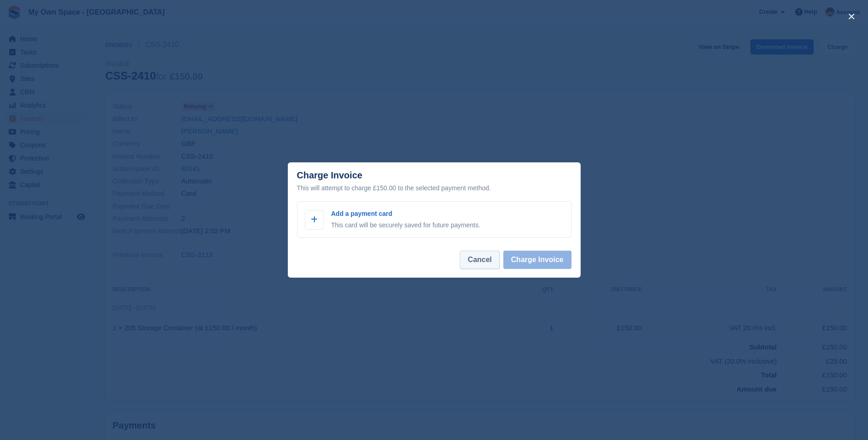  What do you see at coordinates (434, 181) in the screenshot?
I see `div: Charge Invoice` at bounding box center [434, 181].